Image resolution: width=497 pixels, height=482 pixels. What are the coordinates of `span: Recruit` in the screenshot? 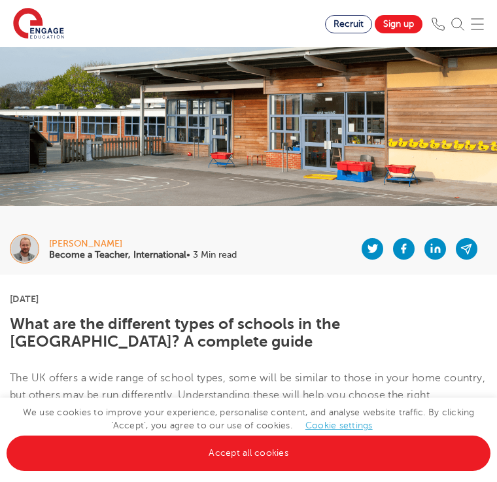 It's located at (348, 24).